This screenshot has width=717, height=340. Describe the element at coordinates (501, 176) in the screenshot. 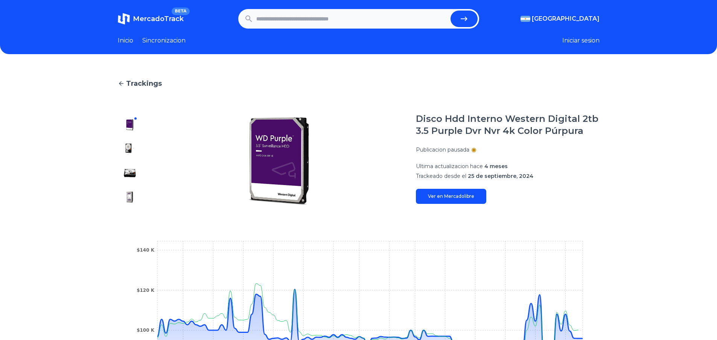

I see `span: 25 de septiembre, 2024` at that location.